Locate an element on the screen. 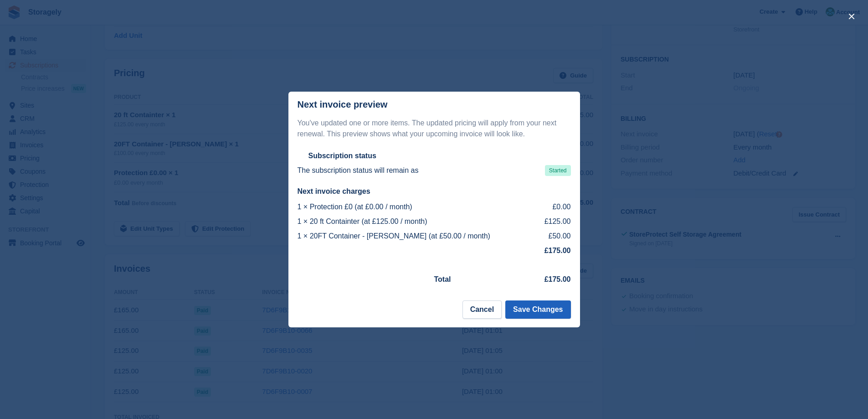 This screenshot has width=868, height=419. button: Cancel is located at coordinates (482, 310).